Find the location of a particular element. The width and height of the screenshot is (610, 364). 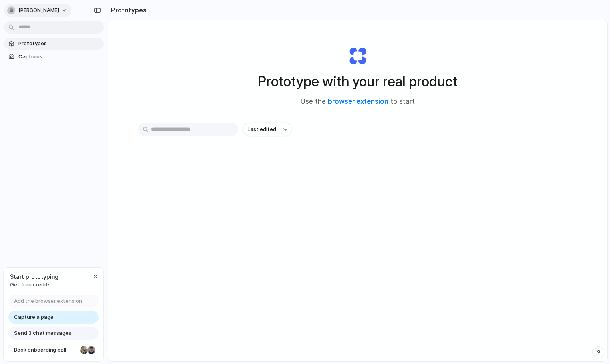

span: Add the browser extension is located at coordinates (48, 302).